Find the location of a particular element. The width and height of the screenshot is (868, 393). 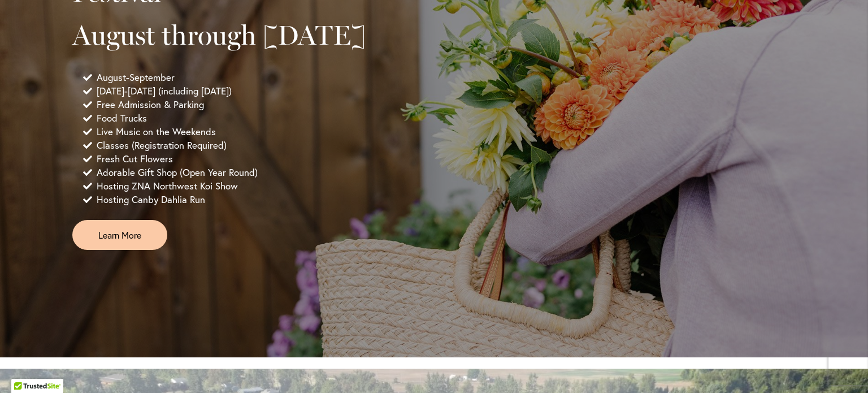

span: Learn More is located at coordinates (120, 234).